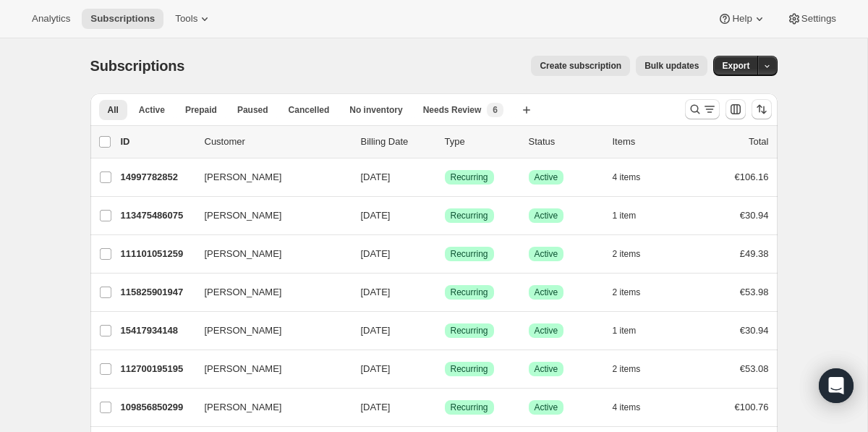 Image resolution: width=868 pixels, height=432 pixels. I want to click on span: €100.76, so click(751, 407).